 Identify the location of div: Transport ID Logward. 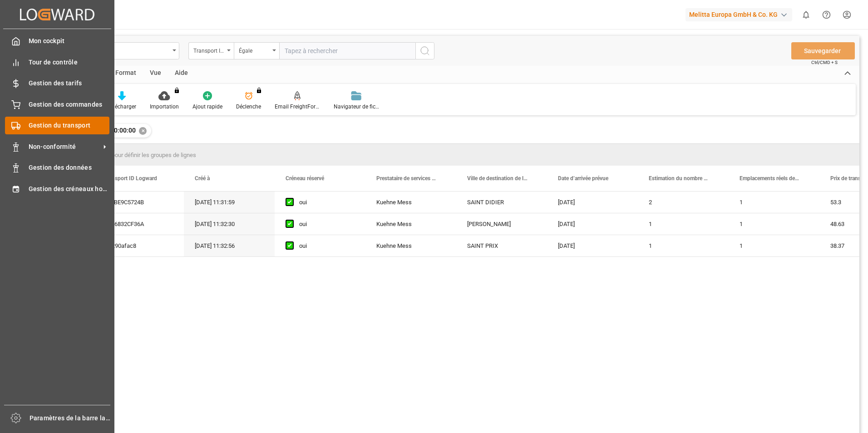
(209, 50).